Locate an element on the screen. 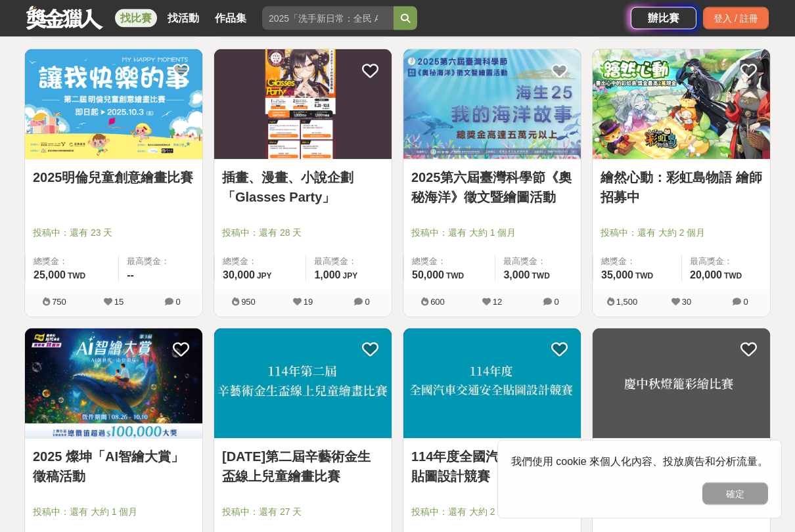 The height and width of the screenshot is (532, 795). span: 我們使用 cookie 來個人化內容、投放廣告和分析流量。 is located at coordinates (639, 461).